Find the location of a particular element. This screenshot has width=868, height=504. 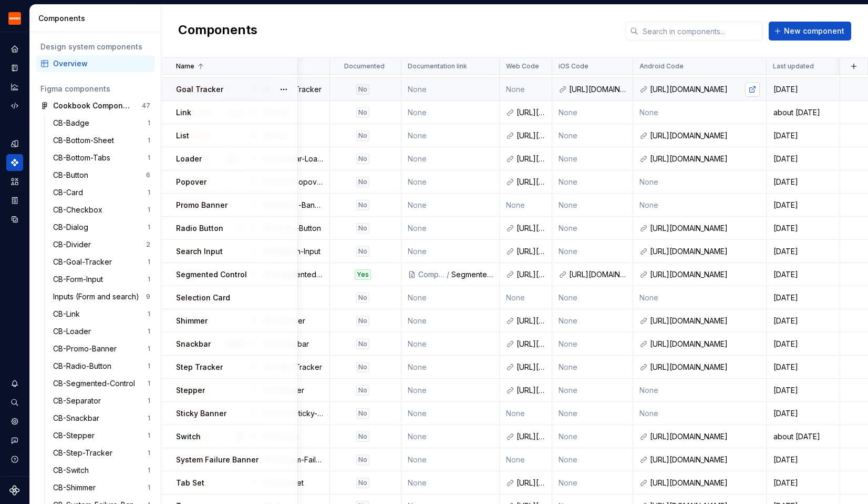

div: Storybook stories is located at coordinates (15, 201).